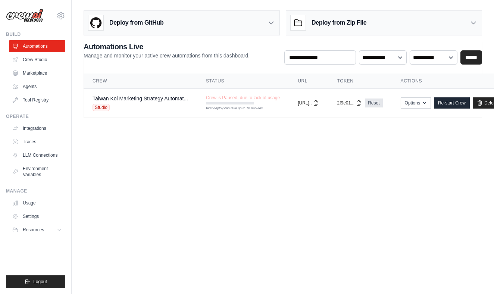 The image size is (494, 294). Describe the element at coordinates (166, 56) in the screenshot. I see `p: Manage and monitor your active crew automations from this dashboard.` at that location.